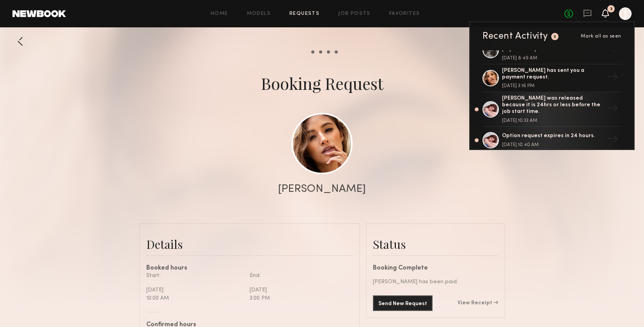 The height and width of the screenshot is (327, 644). What do you see at coordinates (404, 14) in the screenshot?
I see `a: Favorites` at bounding box center [404, 14].